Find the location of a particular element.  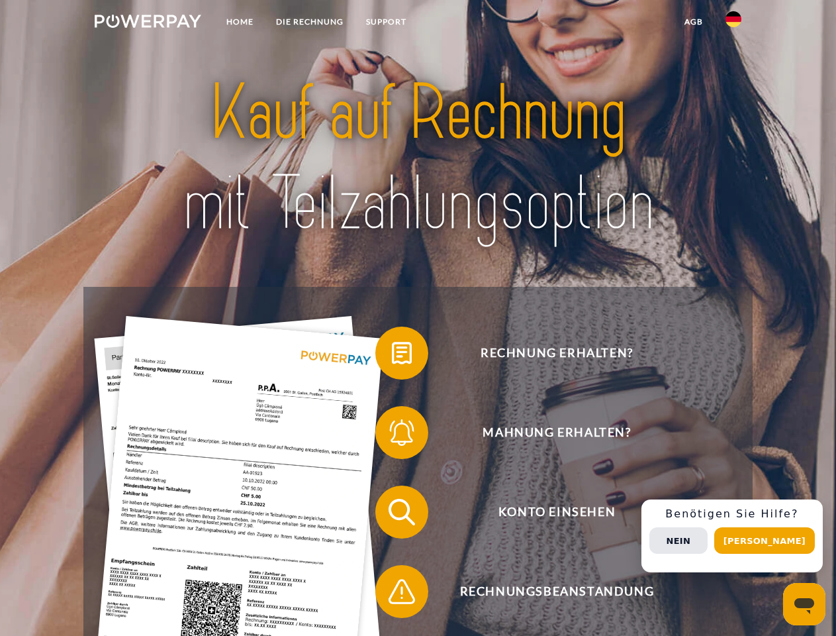

a: Rechnungsbeanstandung is located at coordinates (548, 591).